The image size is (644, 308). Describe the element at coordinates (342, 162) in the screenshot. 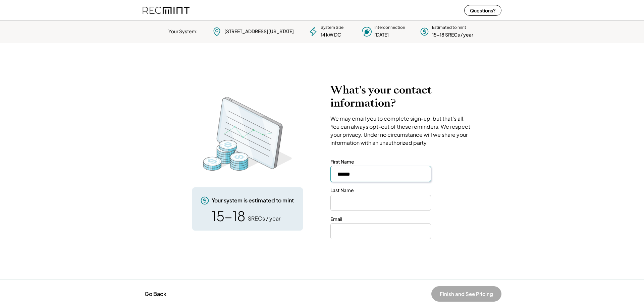

I see `div: First Name` at that location.